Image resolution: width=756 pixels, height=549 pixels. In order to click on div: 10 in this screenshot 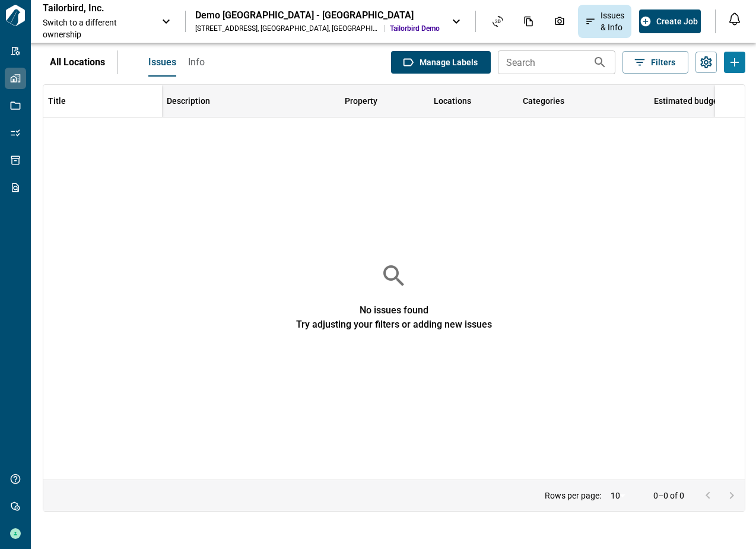, I will do `click(620, 496)`.